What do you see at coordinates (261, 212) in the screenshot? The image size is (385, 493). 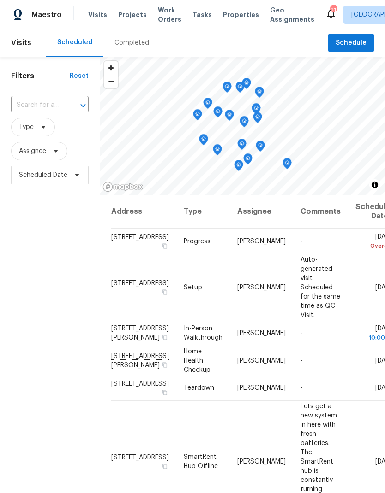 I see `th: Assignee` at bounding box center [261, 212].